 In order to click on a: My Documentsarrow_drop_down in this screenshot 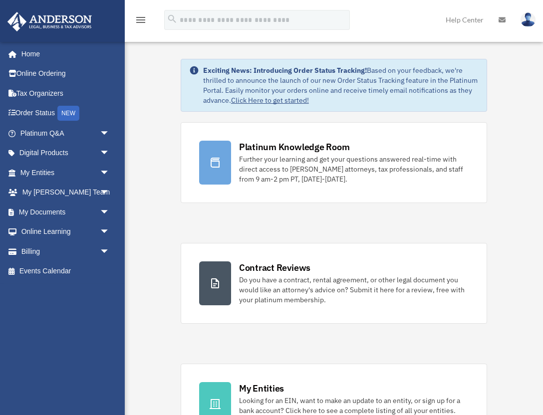, I will do `click(66, 212)`.